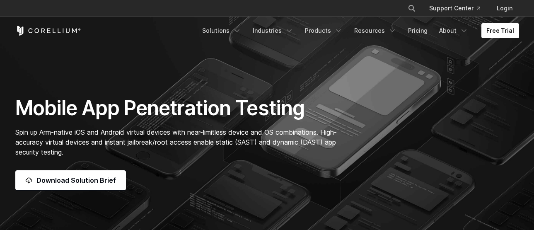  I want to click on span: Download Solution Brief, so click(76, 180).